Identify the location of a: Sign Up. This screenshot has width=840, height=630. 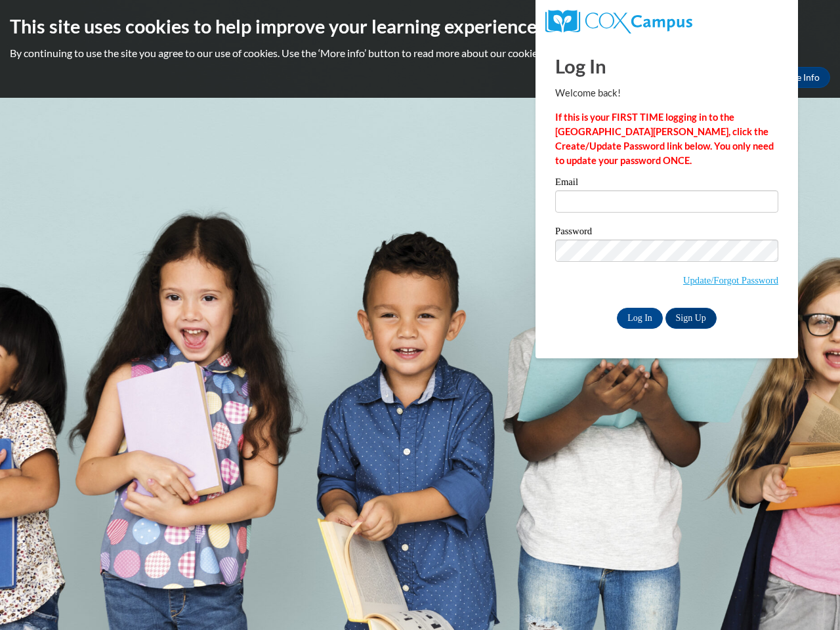
(691, 318).